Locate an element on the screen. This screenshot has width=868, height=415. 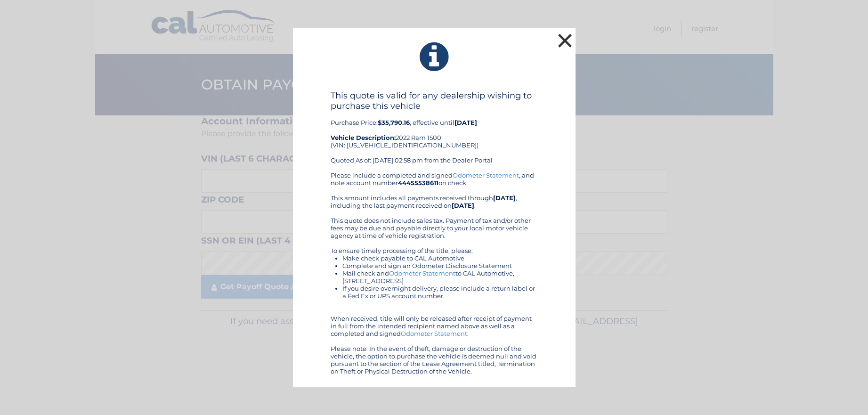
b: $35,790.16 is located at coordinates (394, 123).